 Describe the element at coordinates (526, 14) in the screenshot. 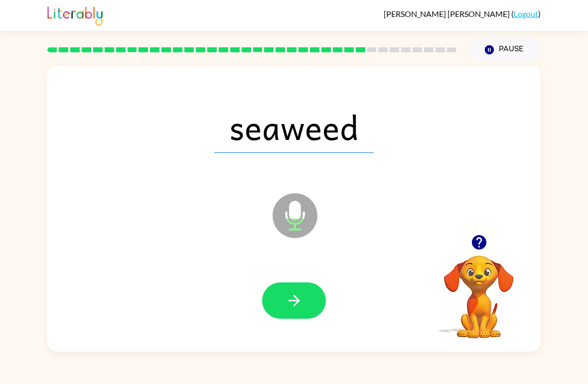

I see `a: Logout` at that location.